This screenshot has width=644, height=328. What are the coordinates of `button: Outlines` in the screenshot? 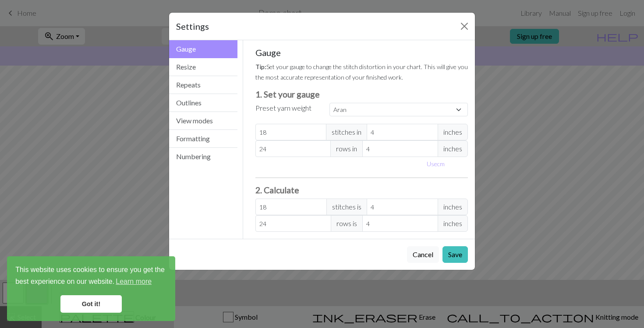 It's located at (203, 103).